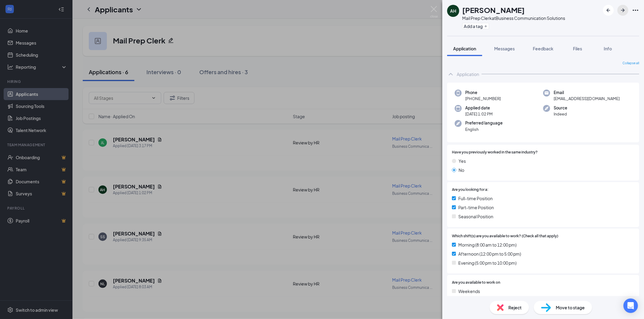 The image size is (644, 319). I want to click on svg: Plus, so click(485, 26).